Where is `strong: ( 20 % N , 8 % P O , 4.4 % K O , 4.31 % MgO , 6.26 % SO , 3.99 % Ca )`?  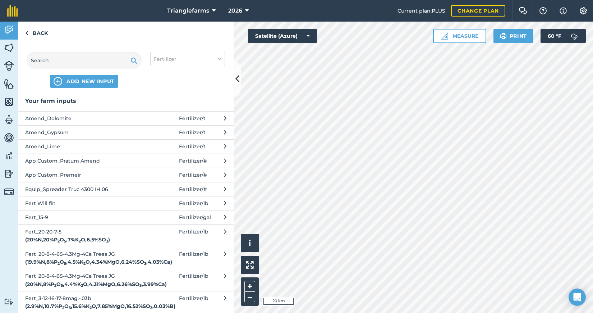
strong: ( 20 % N , 8 % P O , 4.4 % K O , 4.31 % MgO , 6.26 % SO , 3.99 % Ca ) is located at coordinates (96, 284).